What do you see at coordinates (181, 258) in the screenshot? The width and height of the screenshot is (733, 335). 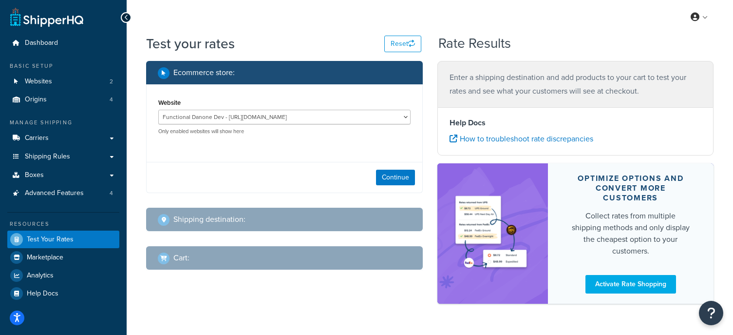 I see `h2: Cart :` at bounding box center [181, 258].